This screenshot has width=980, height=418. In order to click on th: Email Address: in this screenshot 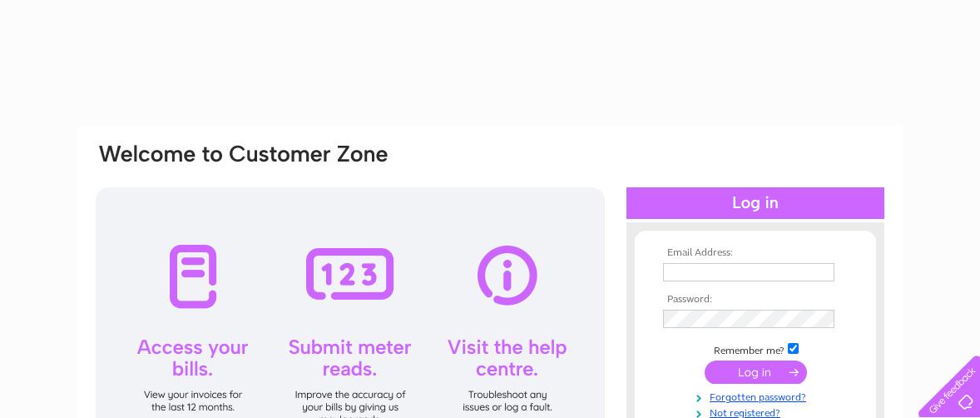, I will do `click(755, 253)`.